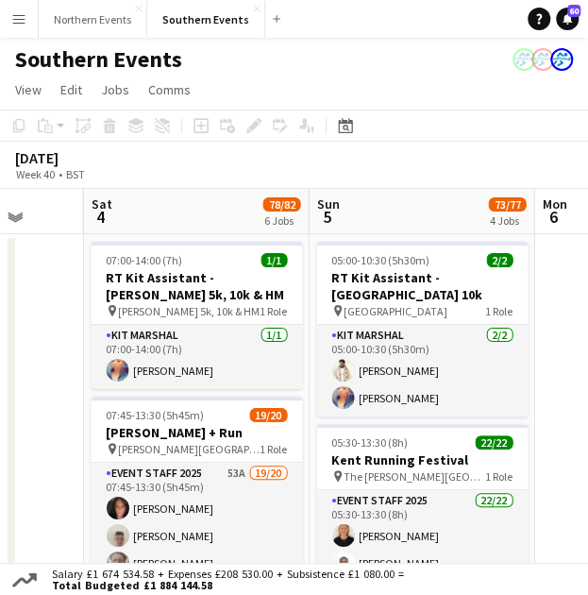  I want to click on button: Northern Events, so click(93, 19).